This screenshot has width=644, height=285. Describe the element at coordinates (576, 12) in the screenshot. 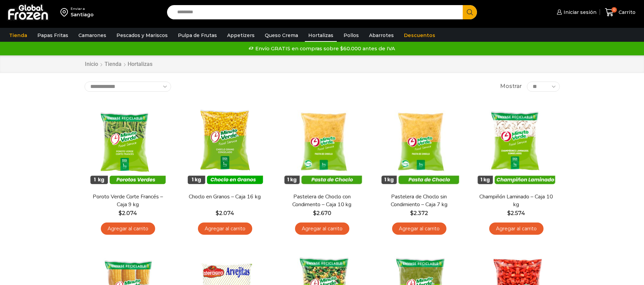

I see `a: Iniciar sesión` at that location.